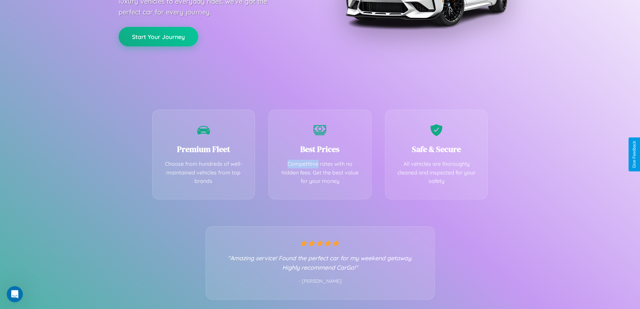 Image resolution: width=640 pixels, height=309 pixels. What do you see at coordinates (204, 172) in the screenshot?
I see `p: Choose from hundreds of well-maintained vehicles from top brands` at bounding box center [204, 172].